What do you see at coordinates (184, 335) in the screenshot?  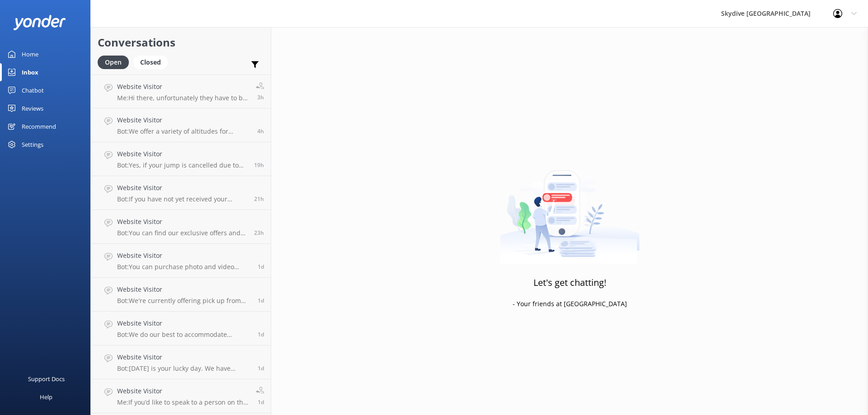 I see `p: Bot: We do our best to accommodate everyone for skydiving, but safety is our priority. Your girlf...` at bounding box center [184, 335].